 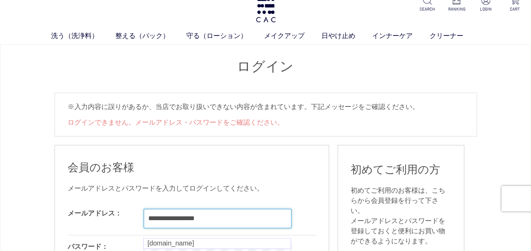 What do you see at coordinates (486, 9) in the screenshot?
I see `p: LOGIN` at bounding box center [486, 9].